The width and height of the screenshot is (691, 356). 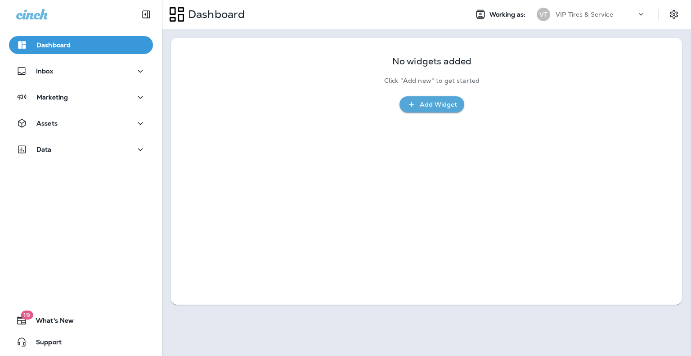 What do you see at coordinates (44, 344) in the screenshot?
I see `span: Support` at bounding box center [44, 344].